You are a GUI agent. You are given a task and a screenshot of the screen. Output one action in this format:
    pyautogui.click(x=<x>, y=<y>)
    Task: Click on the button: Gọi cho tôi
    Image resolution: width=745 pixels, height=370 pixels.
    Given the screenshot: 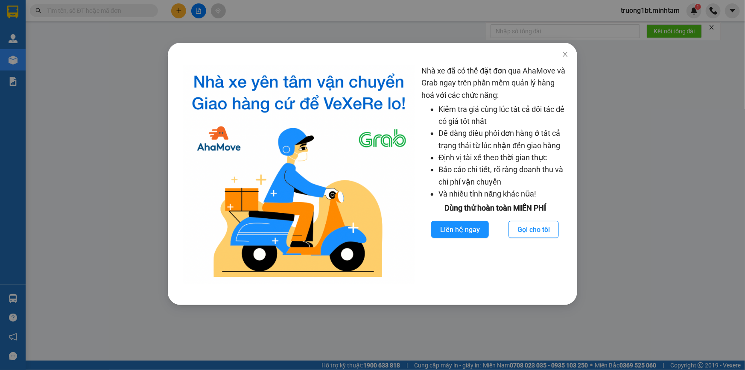 What is the action you would take?
    pyautogui.click(x=534, y=229)
    